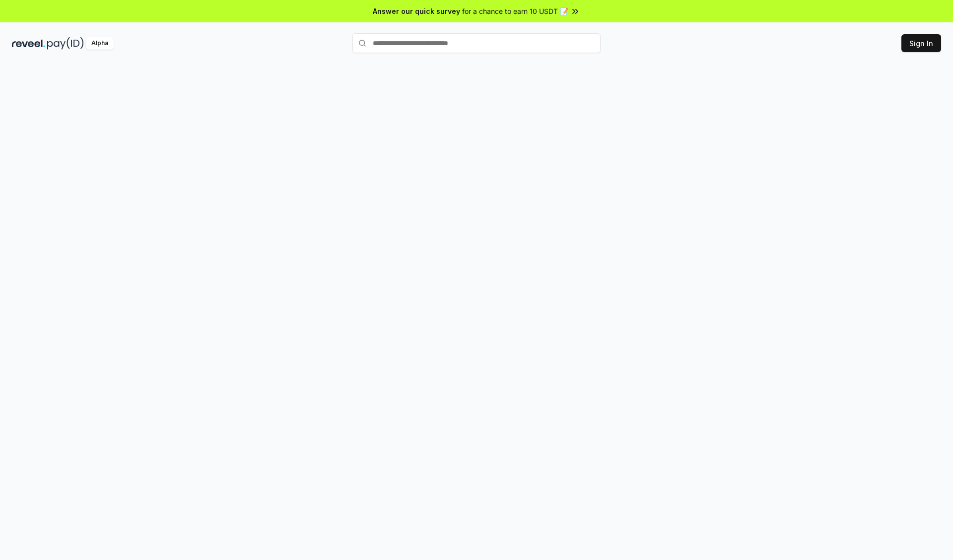  I want to click on button: Sign In, so click(921, 43).